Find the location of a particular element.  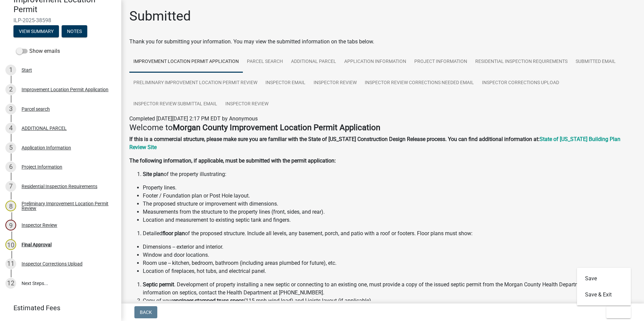

a: Improvement Location Permit Application is located at coordinates (186, 62).